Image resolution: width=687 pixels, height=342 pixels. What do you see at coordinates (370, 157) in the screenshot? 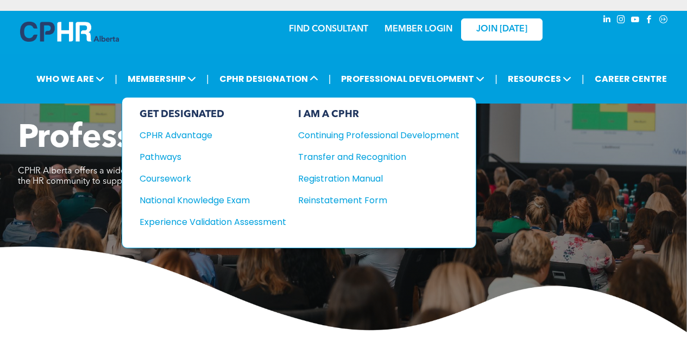
I see `div: Transfer and Recognition` at bounding box center [370, 157].